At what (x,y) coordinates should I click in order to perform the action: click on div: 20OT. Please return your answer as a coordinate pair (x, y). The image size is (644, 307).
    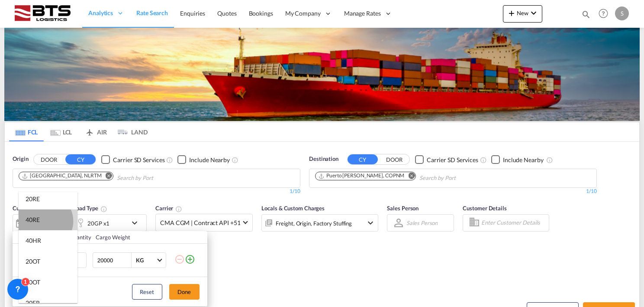
    Looking at the image, I should click on (33, 261).